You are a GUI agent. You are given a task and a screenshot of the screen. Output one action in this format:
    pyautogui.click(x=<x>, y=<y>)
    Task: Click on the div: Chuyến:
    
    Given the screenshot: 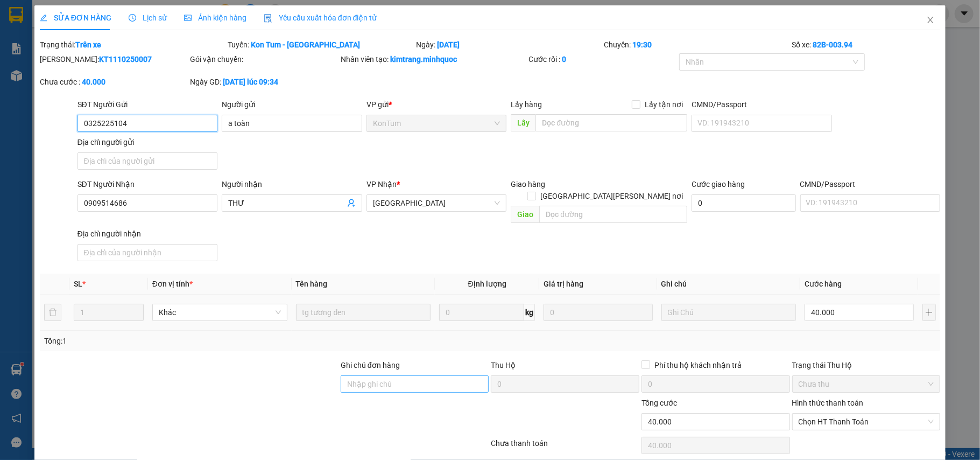 What is the action you would take?
    pyautogui.click(x=696, y=44)
    